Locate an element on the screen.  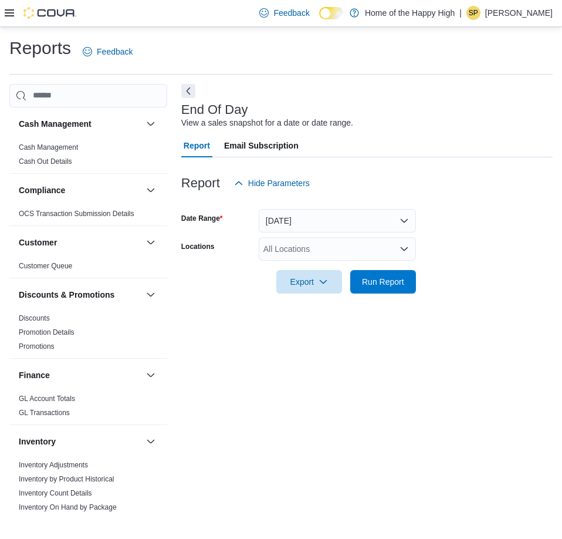
span: Customer Queue is located at coordinates (45, 266).